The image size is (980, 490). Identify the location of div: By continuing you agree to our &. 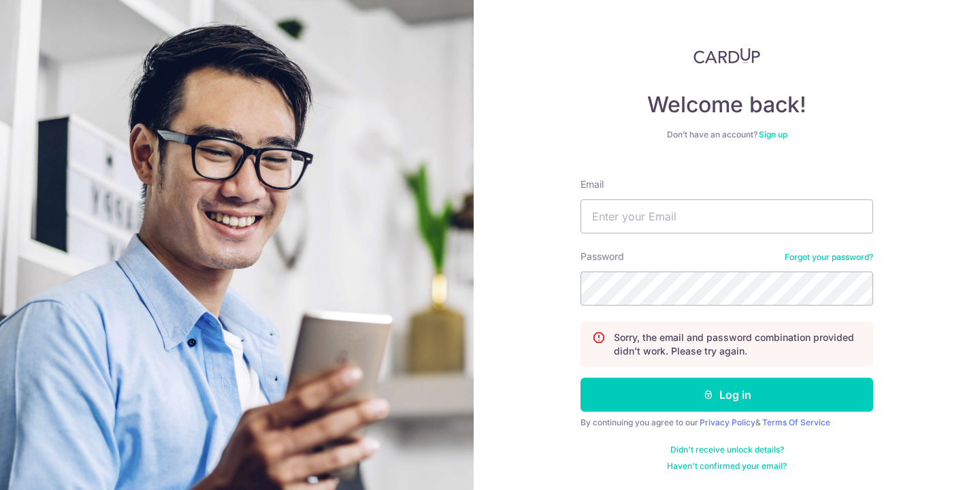
(727, 423).